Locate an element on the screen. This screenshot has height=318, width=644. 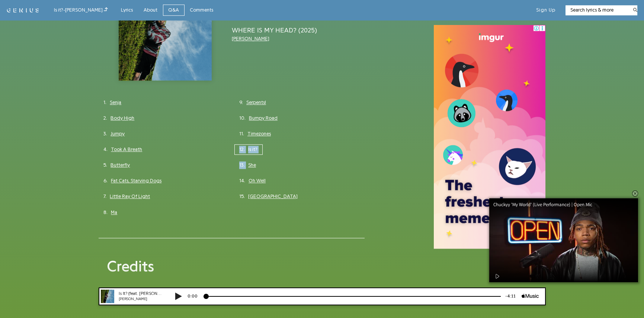
a: Jumpy is located at coordinates (118, 134).